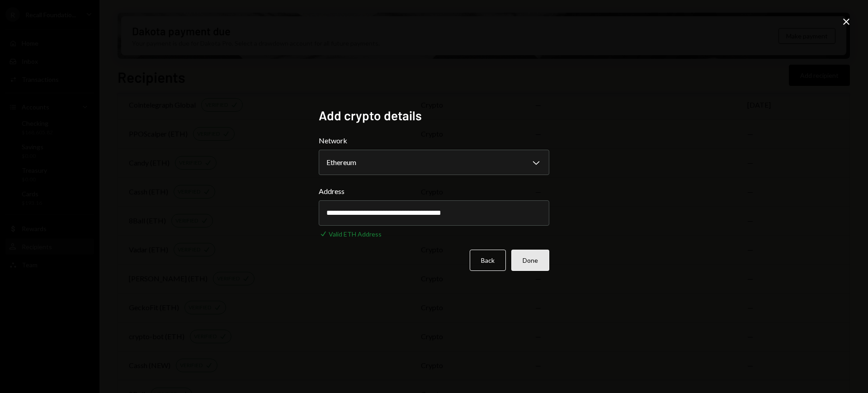 This screenshot has height=393, width=868. I want to click on label: Network, so click(434, 141).